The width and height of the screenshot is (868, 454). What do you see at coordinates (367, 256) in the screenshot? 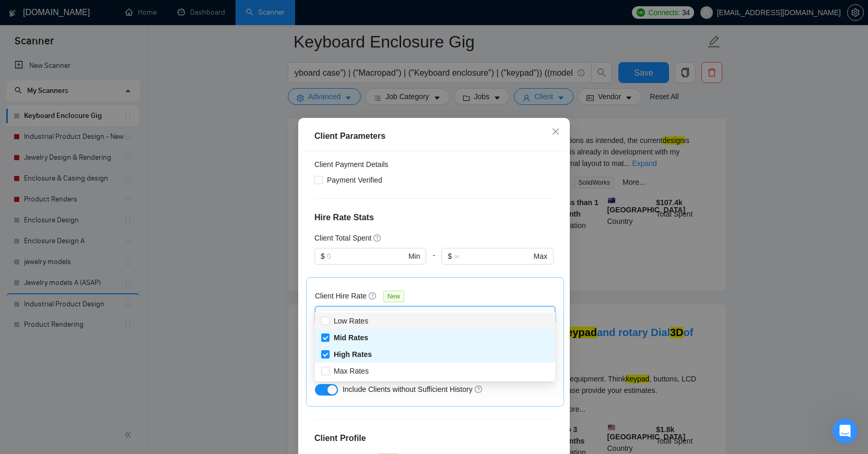
I see `input: 0` at bounding box center [367, 256].